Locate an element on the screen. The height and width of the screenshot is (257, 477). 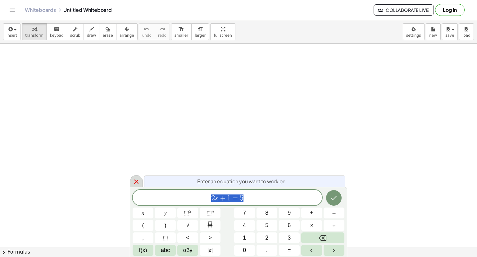
button: Collaborate Live is located at coordinates (404, 10).